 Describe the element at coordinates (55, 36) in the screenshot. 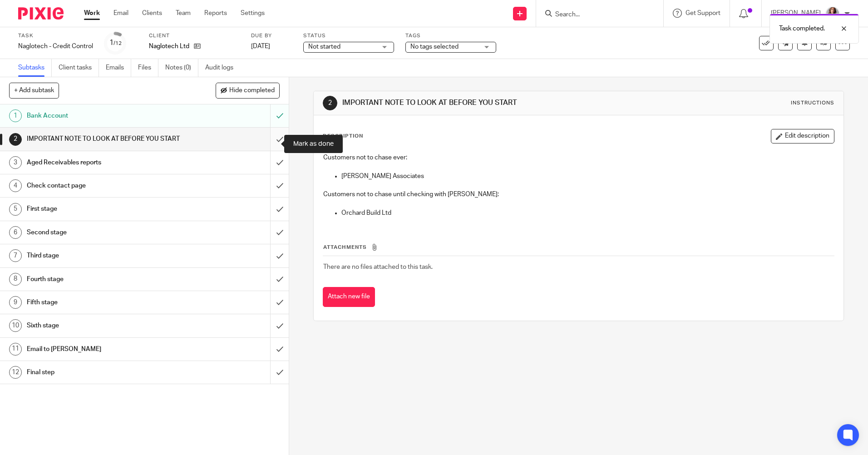

I see `label: Task` at that location.